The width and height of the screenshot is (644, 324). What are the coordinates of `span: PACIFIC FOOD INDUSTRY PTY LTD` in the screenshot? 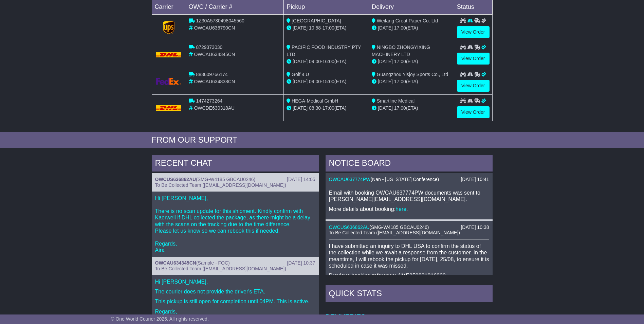 It's located at (323, 51).